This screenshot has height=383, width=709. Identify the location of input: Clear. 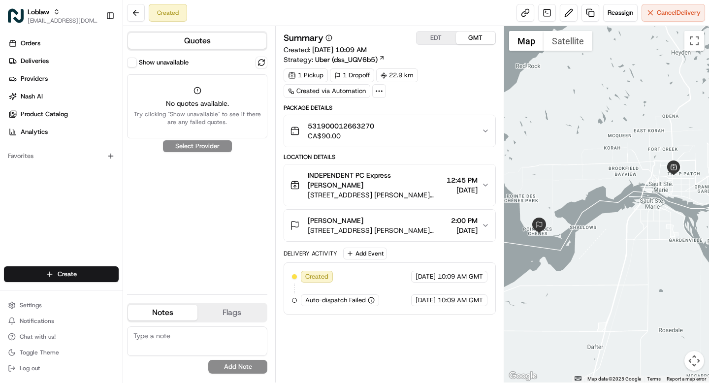
(94, 68).